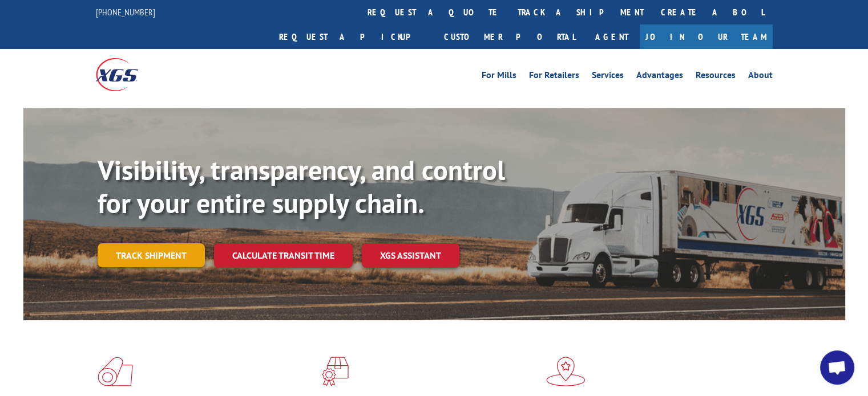 The image size is (868, 396). What do you see at coordinates (283, 255) in the screenshot?
I see `a: Calculate transit time` at bounding box center [283, 255].